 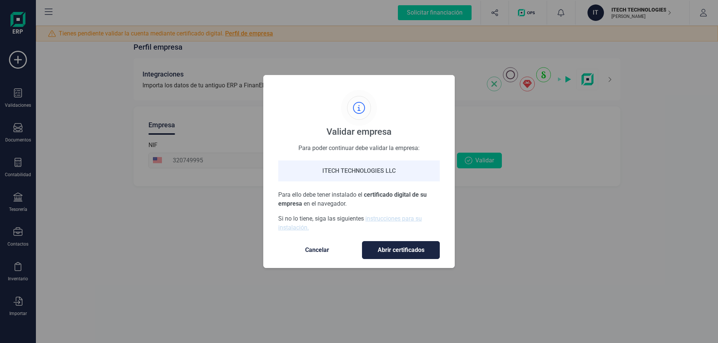 What do you see at coordinates (317, 250) in the screenshot?
I see `span: Cancelar` at bounding box center [317, 250].